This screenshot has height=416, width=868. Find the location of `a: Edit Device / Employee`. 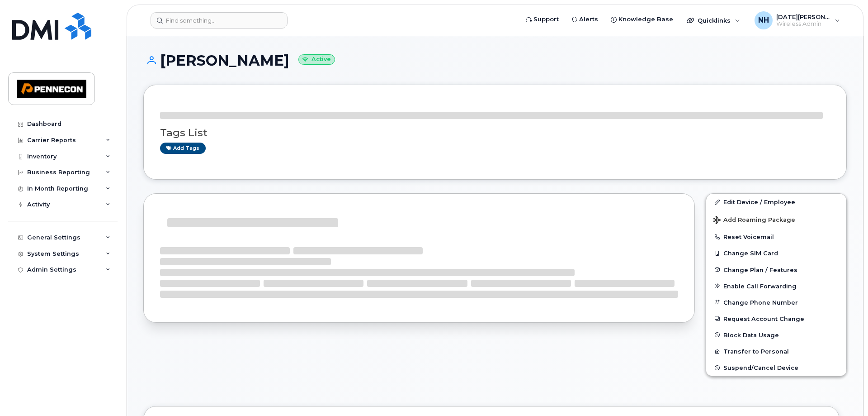

a: Edit Device / Employee is located at coordinates (777, 202).